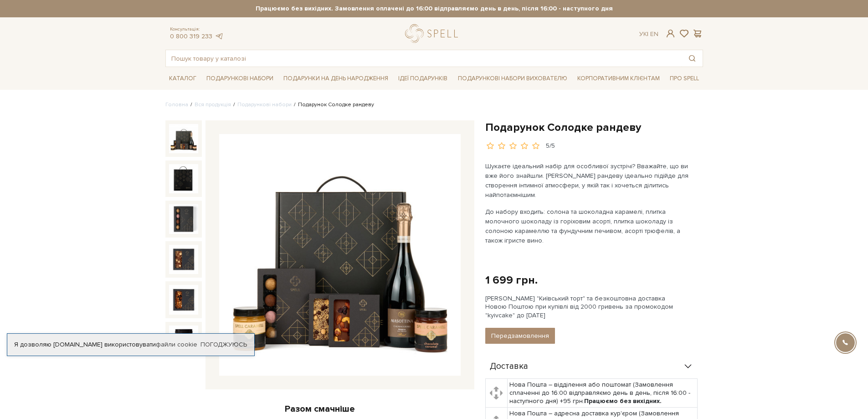 This screenshot has width=868, height=419. I want to click on button: Передзамовлення, so click(520, 336).